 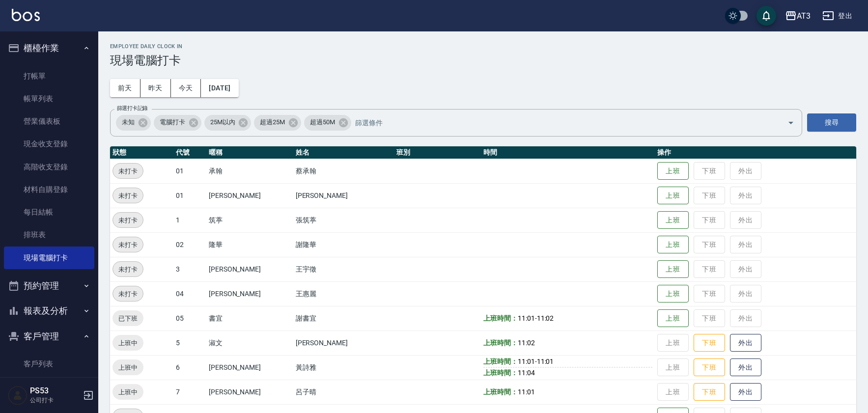 I want to click on td: 3, so click(x=190, y=269).